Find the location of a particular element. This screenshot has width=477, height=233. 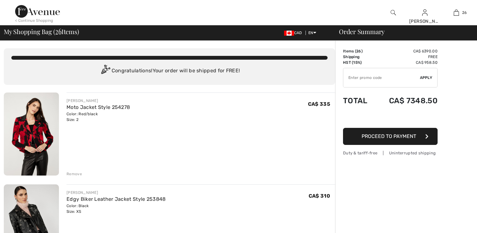

div: Color: Black Size: XS is located at coordinates (116, 208).